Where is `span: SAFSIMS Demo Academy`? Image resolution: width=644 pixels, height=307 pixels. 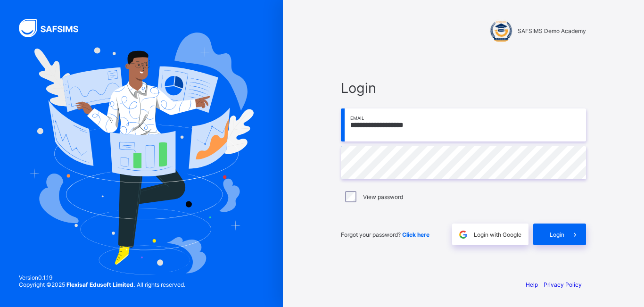
span: SAFSIMS Demo Academy is located at coordinates (552, 31).